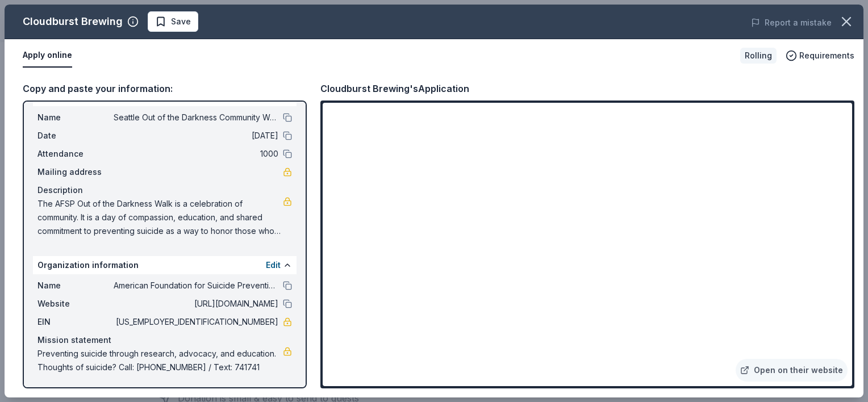  Describe the element at coordinates (172, 22) in the screenshot. I see `button: Save` at that location.